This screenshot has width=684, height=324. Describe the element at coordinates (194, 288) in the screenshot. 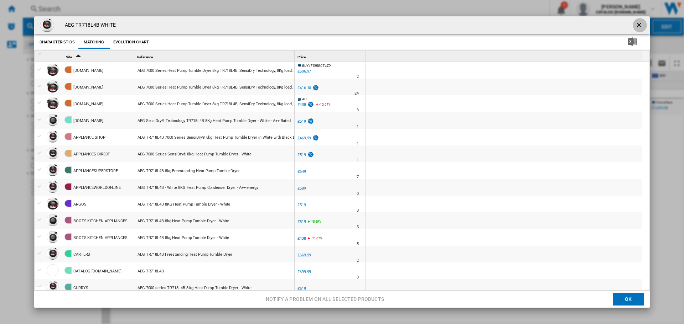

I see `div: AEG 7000 series TR718L4B 8 kg Heat Pump Tumble Dryer - White` at that location.